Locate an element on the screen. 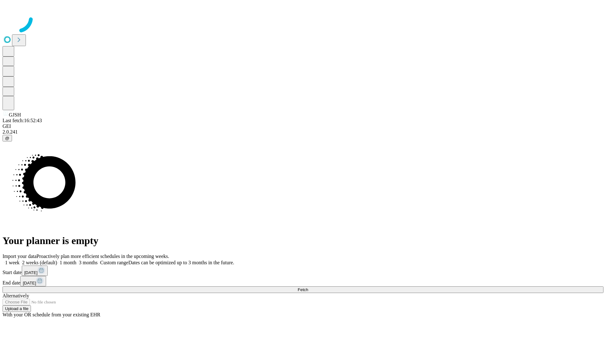 Image resolution: width=606 pixels, height=341 pixels. span: 1 week is located at coordinates (12, 262).